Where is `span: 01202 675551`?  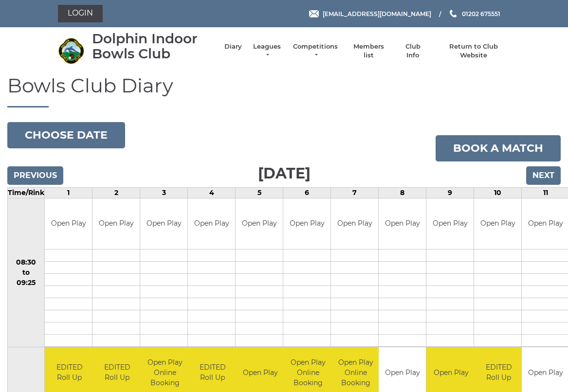 span: 01202 675551 is located at coordinates (481, 13).